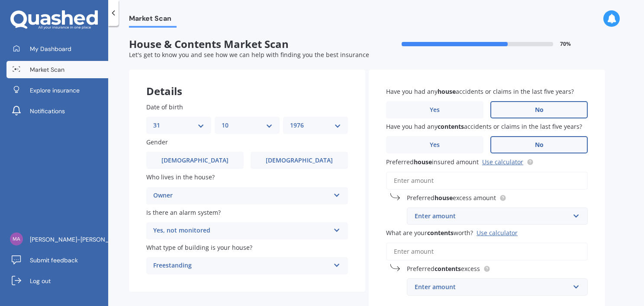 This screenshot has width=644, height=306. Describe the element at coordinates (181, 177) in the screenshot. I see `span: Who lives in the house?` at that location.